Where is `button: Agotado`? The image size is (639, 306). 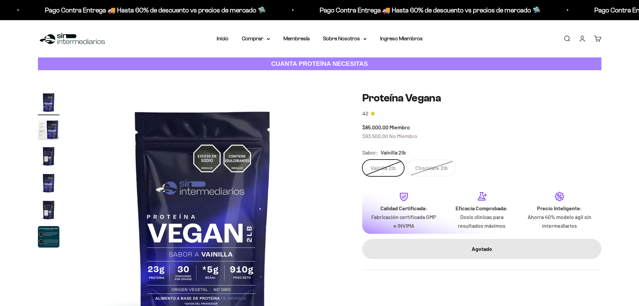 button: Agotado is located at coordinates (482, 249).